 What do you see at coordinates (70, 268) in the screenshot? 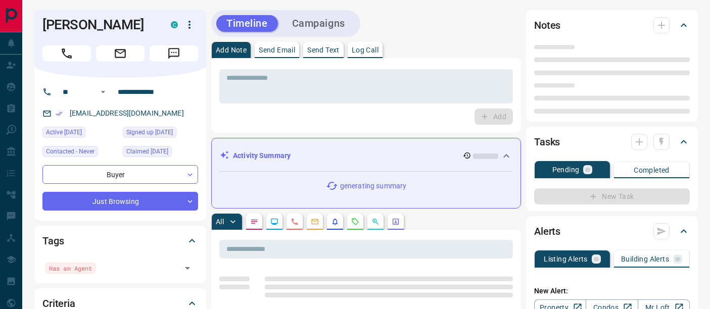
I see `span: Has an Agent` at bounding box center [70, 268].